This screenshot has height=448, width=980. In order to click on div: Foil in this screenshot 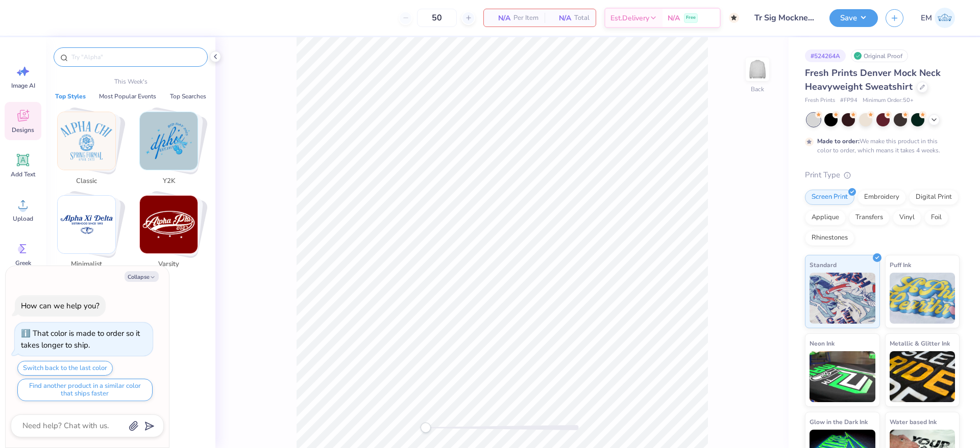, I will do `click(936, 218)`.